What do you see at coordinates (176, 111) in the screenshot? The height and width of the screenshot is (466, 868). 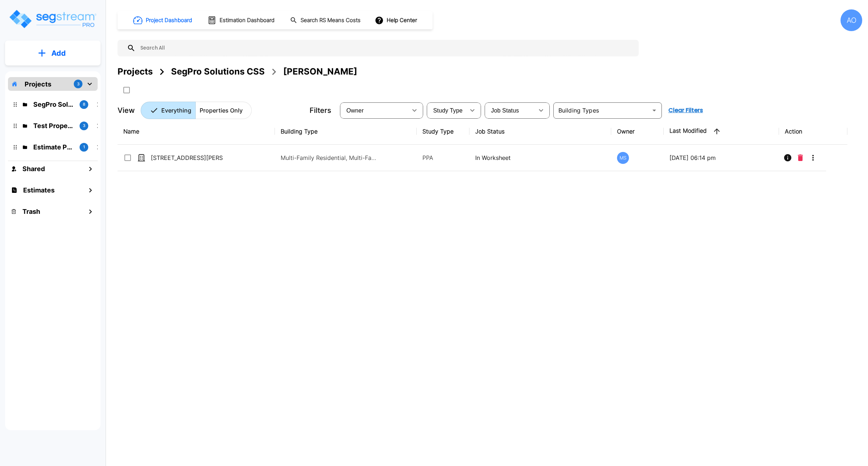 I see `p: Everything` at bounding box center [176, 111].